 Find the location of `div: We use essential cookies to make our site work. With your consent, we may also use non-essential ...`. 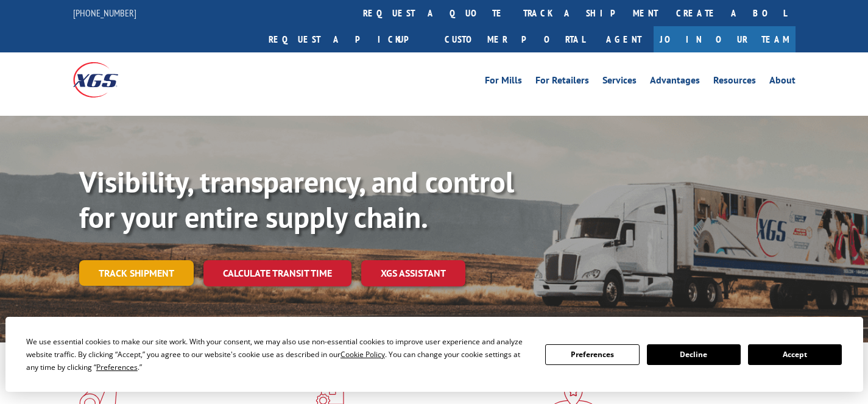

div: We use essential cookies to make our site work. With your consent, we may also use non-essential ... is located at coordinates (278, 355).